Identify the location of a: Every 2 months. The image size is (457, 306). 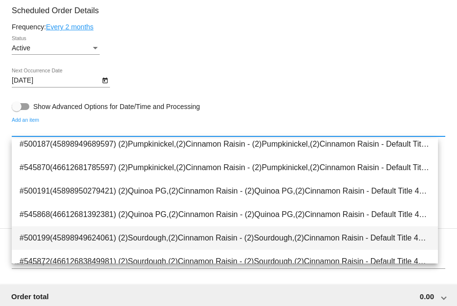
(69, 27).